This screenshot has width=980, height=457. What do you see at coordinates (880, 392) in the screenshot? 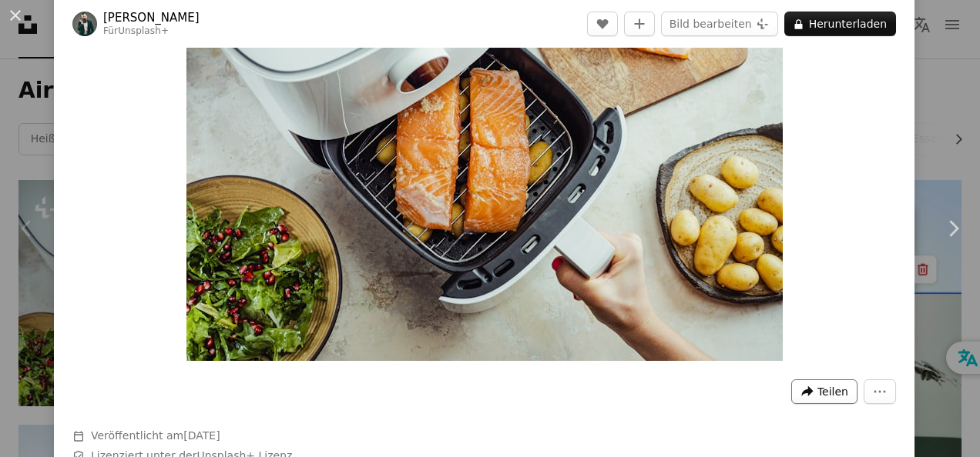
I see `button: Weitere Aktionen` at bounding box center [880, 392].